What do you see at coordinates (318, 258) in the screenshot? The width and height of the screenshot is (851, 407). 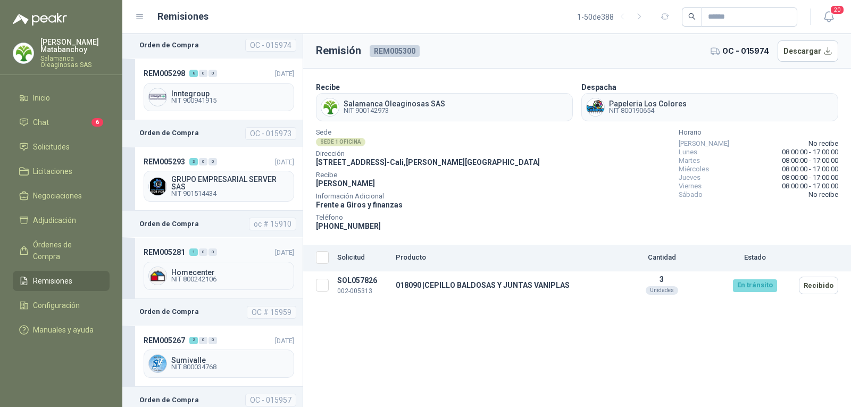 I see `th: Seleccionar/deseleccionar` at bounding box center [318, 258].